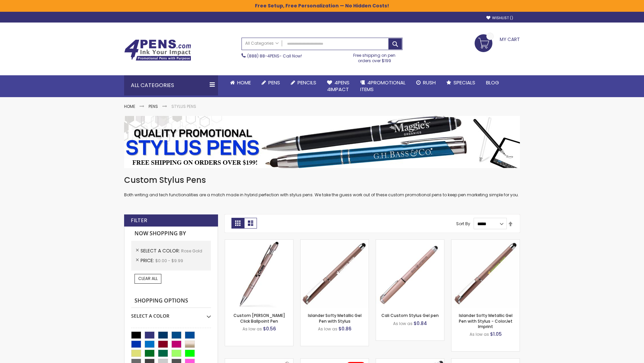  I want to click on a: Specials, so click(461, 82).